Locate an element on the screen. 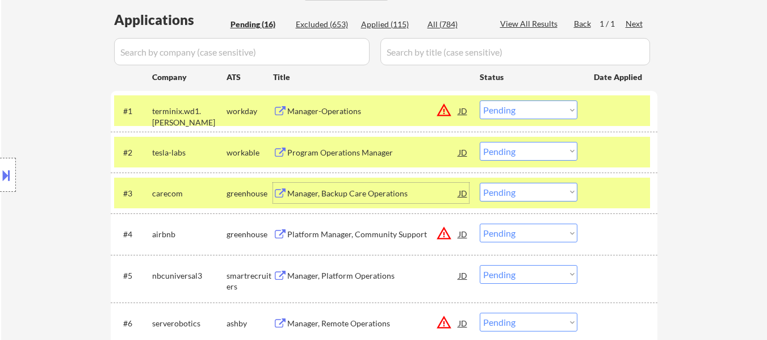  div: Excluded (653) is located at coordinates (324, 24).